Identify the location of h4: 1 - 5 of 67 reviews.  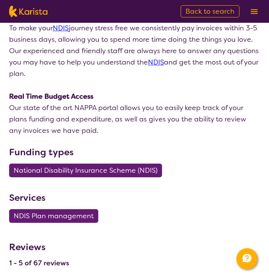
(39, 263).